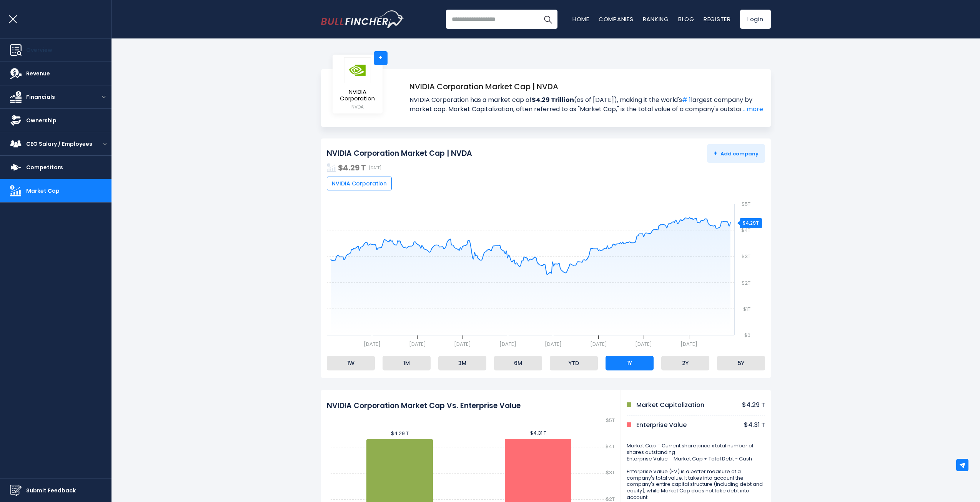 The height and width of the screenshot is (502, 980). What do you see at coordinates (753, 405) in the screenshot?
I see `p: $4.29 T` at bounding box center [753, 405].